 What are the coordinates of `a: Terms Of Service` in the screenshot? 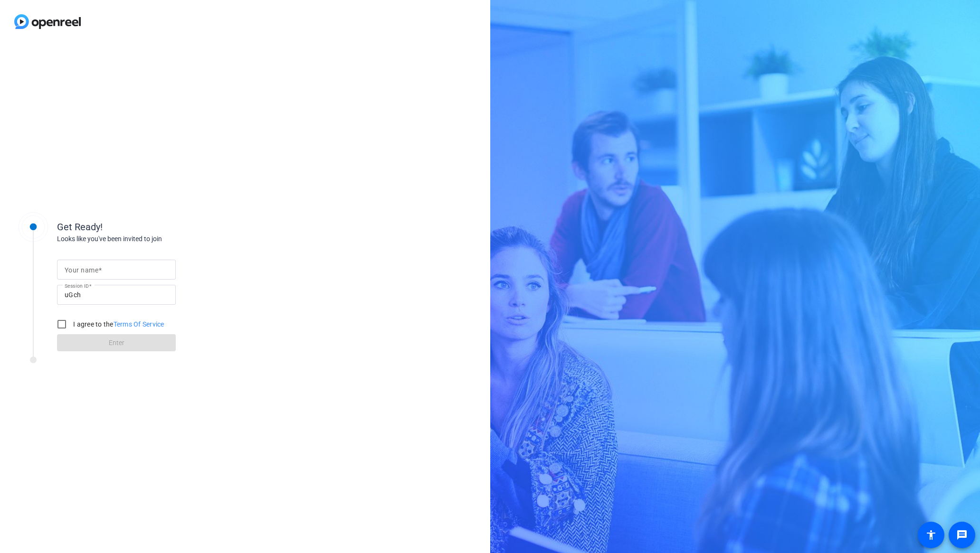 It's located at (139, 324).